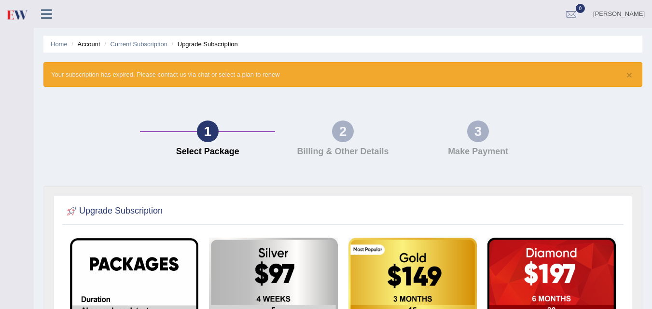  What do you see at coordinates (208, 152) in the screenshot?
I see `h4: Select Package` at bounding box center [208, 152].